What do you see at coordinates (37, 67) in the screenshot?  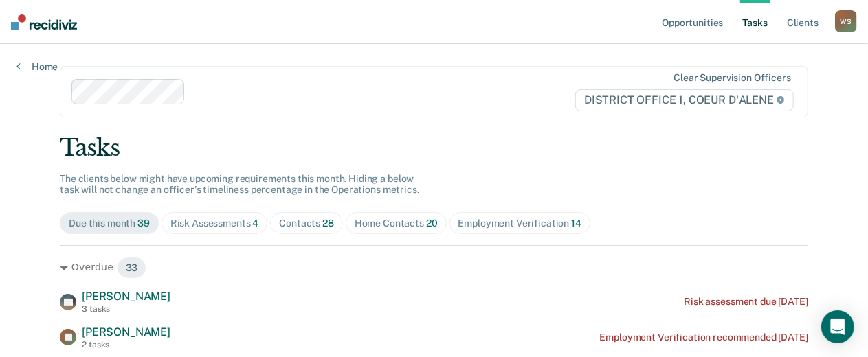 I see `a: Home` at bounding box center [37, 67].